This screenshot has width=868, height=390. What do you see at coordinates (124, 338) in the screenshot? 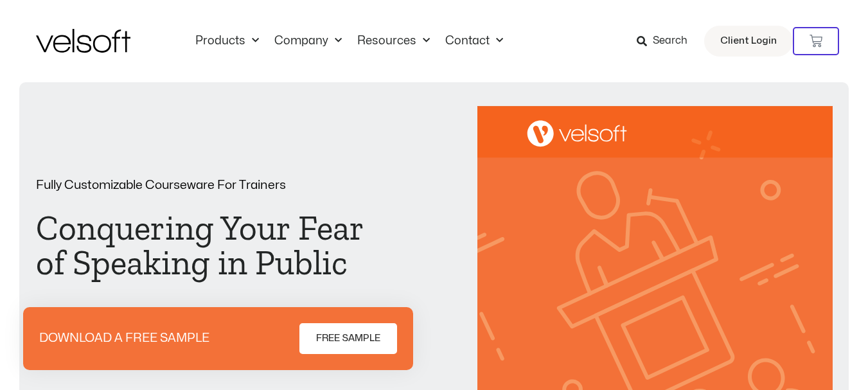
I see `p: DOWNLOAD A FREE SAMPLE` at bounding box center [124, 338].